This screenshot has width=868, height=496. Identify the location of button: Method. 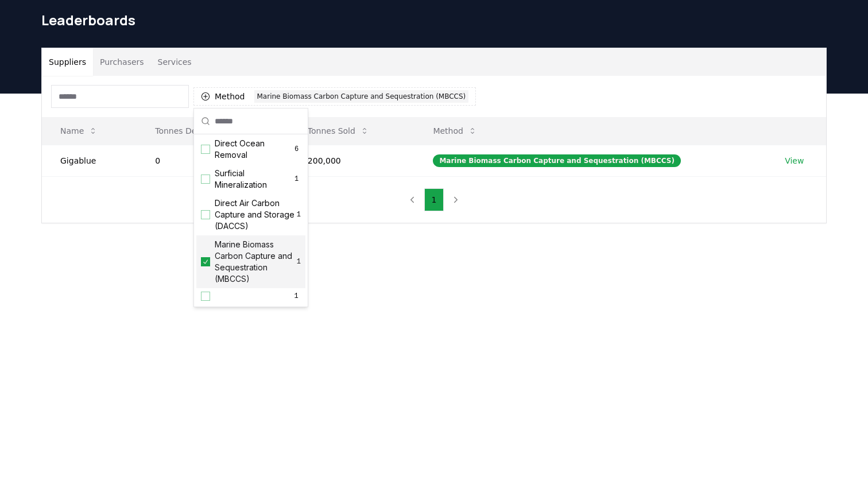
(454, 131).